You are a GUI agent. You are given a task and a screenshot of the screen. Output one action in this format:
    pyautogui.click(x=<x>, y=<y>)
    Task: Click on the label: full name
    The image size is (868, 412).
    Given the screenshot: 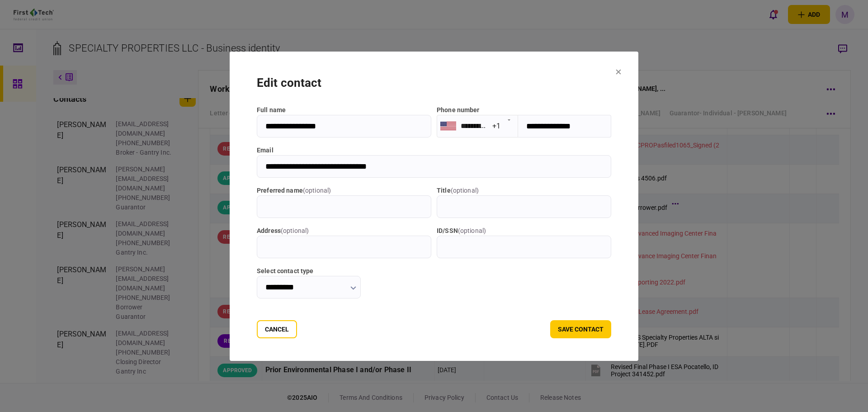 What is the action you would take?
    pyautogui.click(x=344, y=110)
    